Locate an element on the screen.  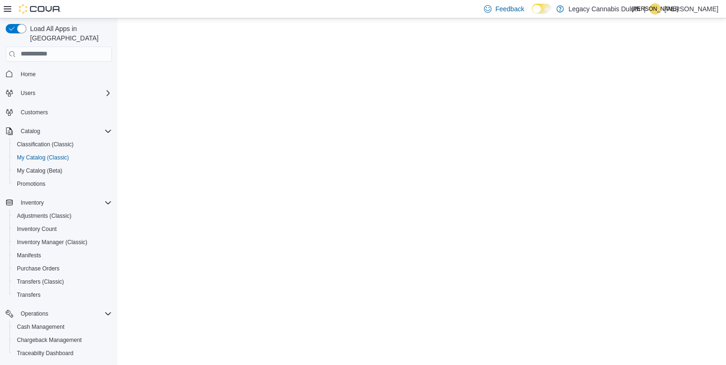
button: Manifests is located at coordinates (62, 255).